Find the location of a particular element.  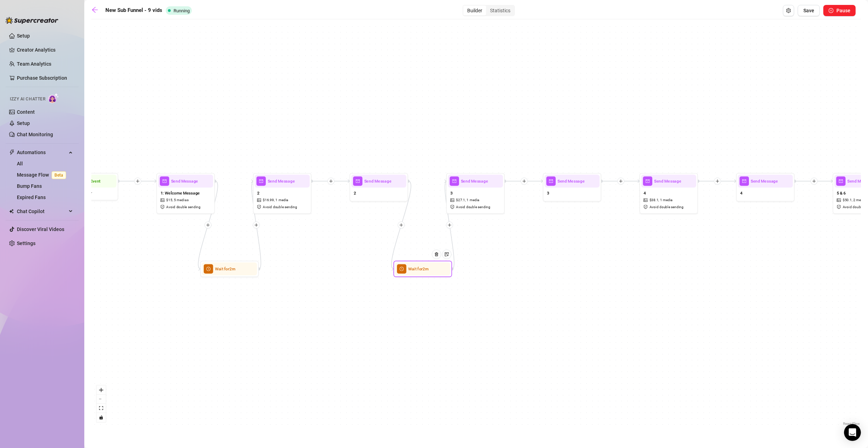

span: 5 & 6 is located at coordinates (841, 193).